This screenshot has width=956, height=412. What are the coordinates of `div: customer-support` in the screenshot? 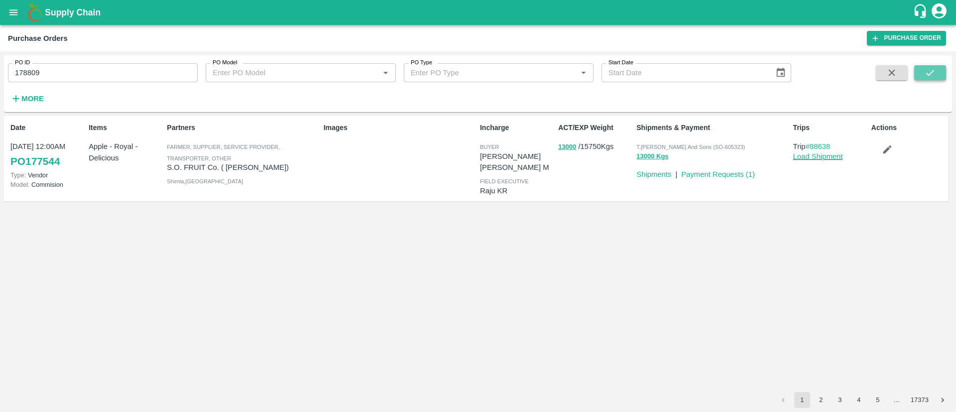 It's located at (921, 12).